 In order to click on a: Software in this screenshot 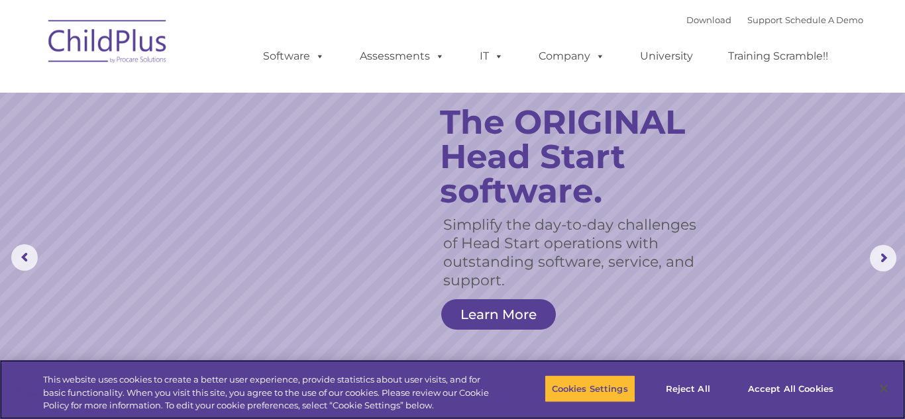, I will do `click(293, 56)`.